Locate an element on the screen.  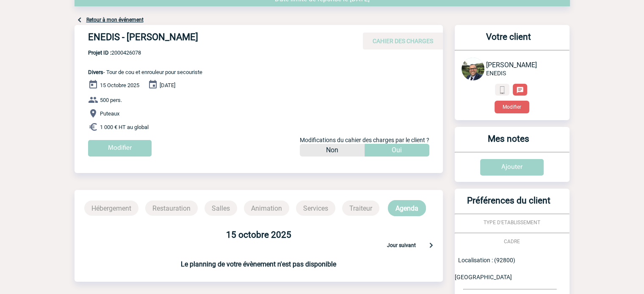
p: Traiteur is located at coordinates (361, 208).